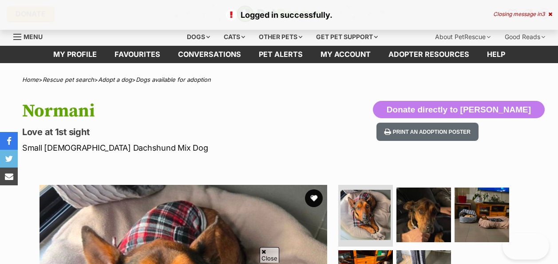 This screenshot has width=558, height=264. What do you see at coordinates (279, 15) in the screenshot?
I see `p: Logged in successfully.` at bounding box center [279, 15].